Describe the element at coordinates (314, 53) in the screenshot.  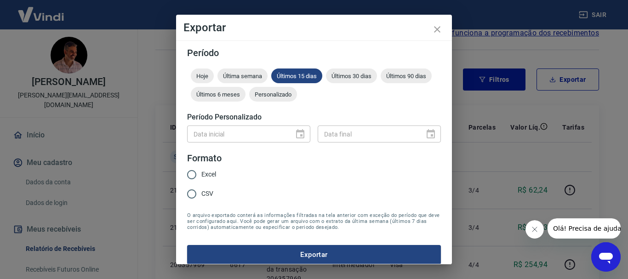
I see `h5: Período` at that location.